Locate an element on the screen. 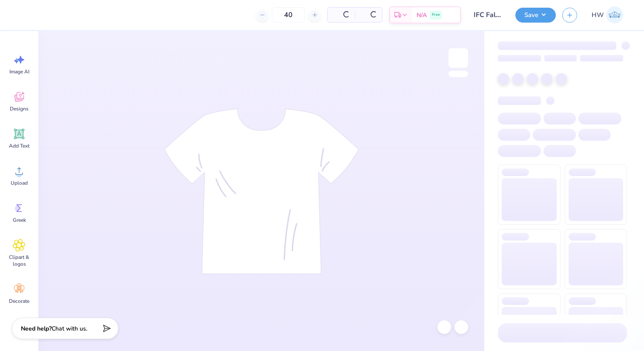 Image resolution: width=644 pixels, height=351 pixels. button: Save is located at coordinates (536, 15).